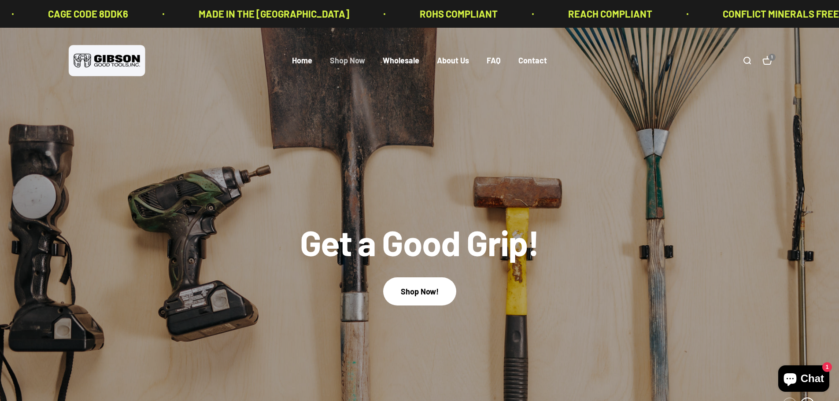 The width and height of the screenshot is (839, 401). What do you see at coordinates (420, 242) in the screenshot?
I see `split-lines: Get a Good Grip!` at bounding box center [420, 242].